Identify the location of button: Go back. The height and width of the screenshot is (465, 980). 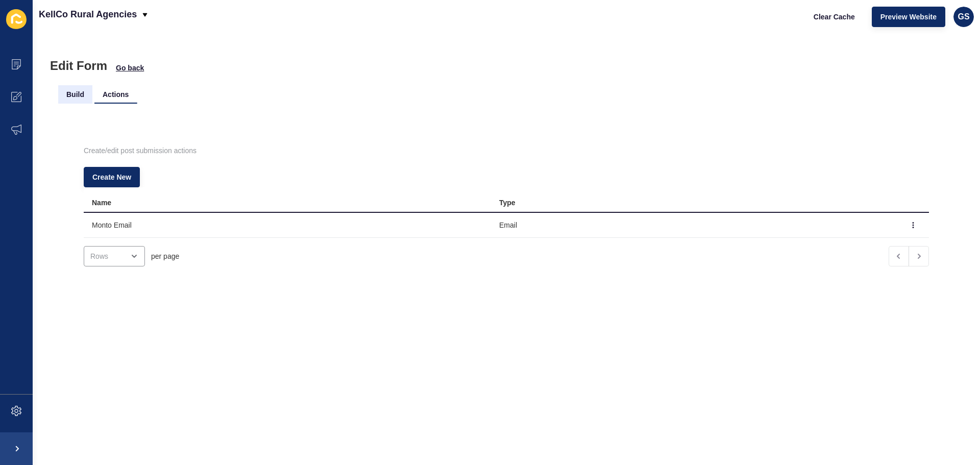
(130, 68).